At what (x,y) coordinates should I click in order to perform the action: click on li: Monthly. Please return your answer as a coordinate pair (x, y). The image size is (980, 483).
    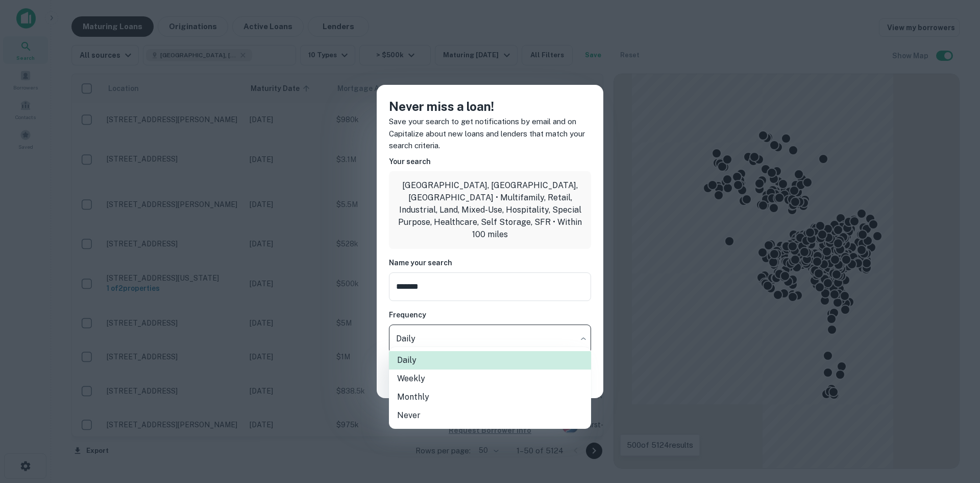
    Looking at the image, I should click on (490, 397).